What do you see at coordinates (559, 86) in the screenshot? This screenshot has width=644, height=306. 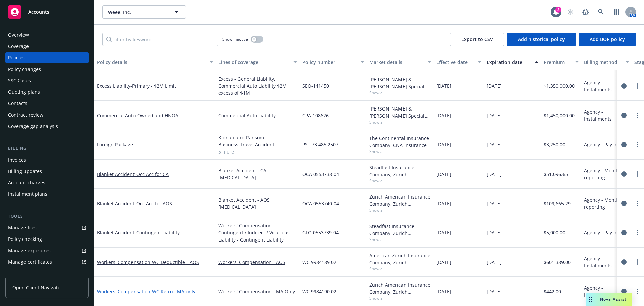 I see `span: $1,350,000.00` at bounding box center [559, 86].